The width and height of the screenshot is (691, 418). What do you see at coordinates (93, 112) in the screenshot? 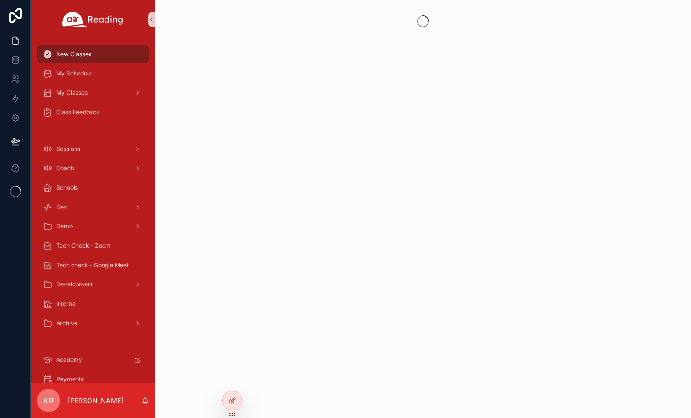
I see `a: Class Feedback` at bounding box center [93, 112].